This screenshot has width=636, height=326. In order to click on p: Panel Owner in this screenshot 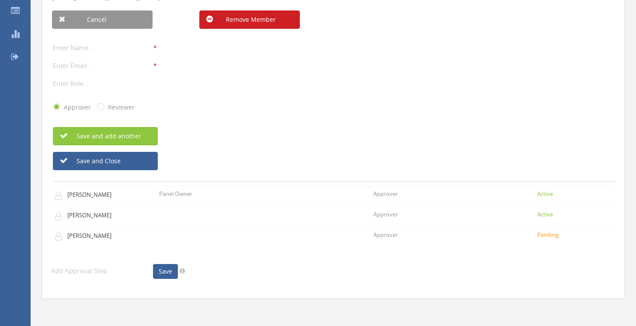, I will do `click(176, 194)`.